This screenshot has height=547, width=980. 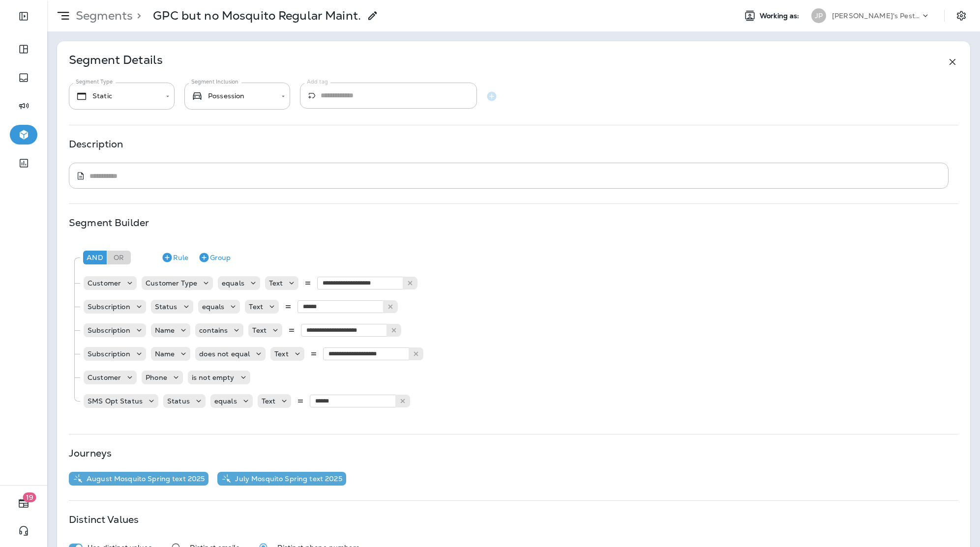 What do you see at coordinates (24, 16) in the screenshot?
I see `button: Expand Sidebar` at bounding box center [24, 16].